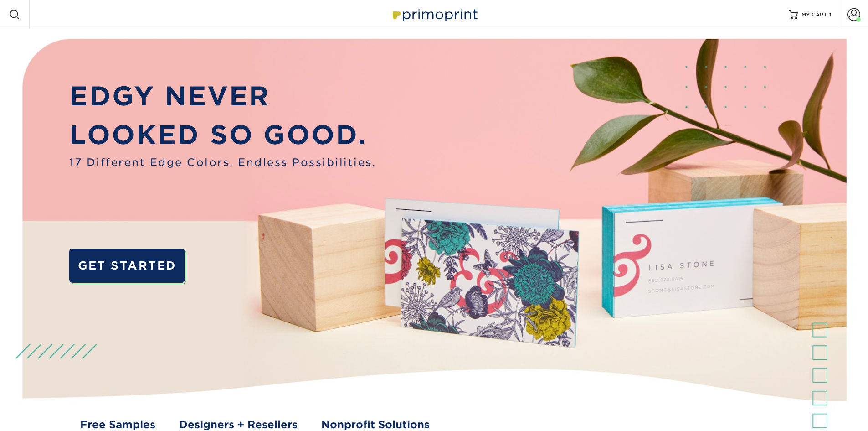 The height and width of the screenshot is (431, 868). I want to click on a: GET STARTED, so click(127, 266).